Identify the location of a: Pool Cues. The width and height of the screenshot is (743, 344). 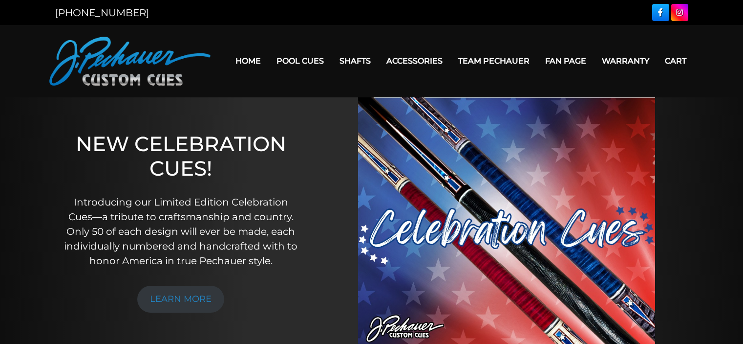
(300, 61).